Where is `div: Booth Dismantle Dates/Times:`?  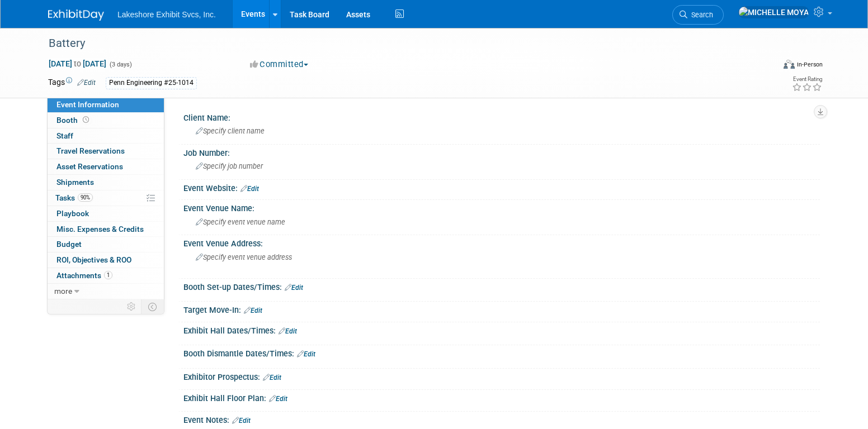
div: Booth Dismantle Dates/Times: is located at coordinates (501, 353).